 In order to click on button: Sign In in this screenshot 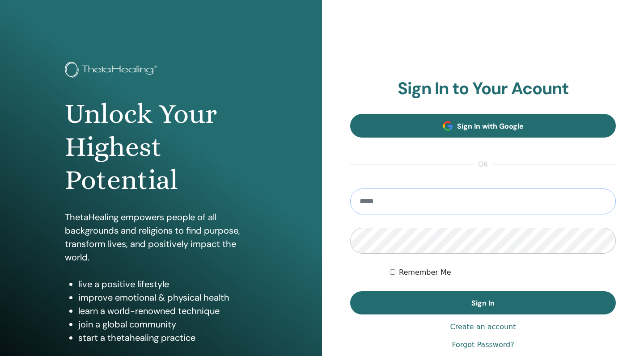, I will do `click(483, 303)`.